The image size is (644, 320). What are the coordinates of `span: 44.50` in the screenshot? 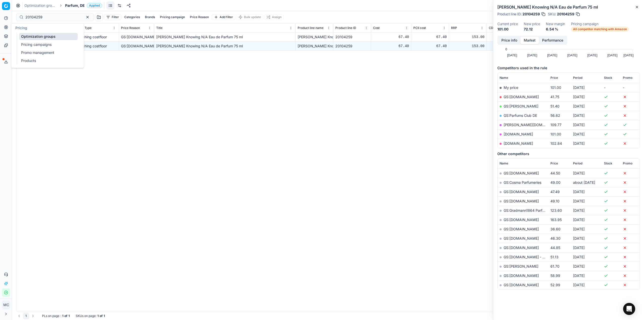 It's located at (555, 173).